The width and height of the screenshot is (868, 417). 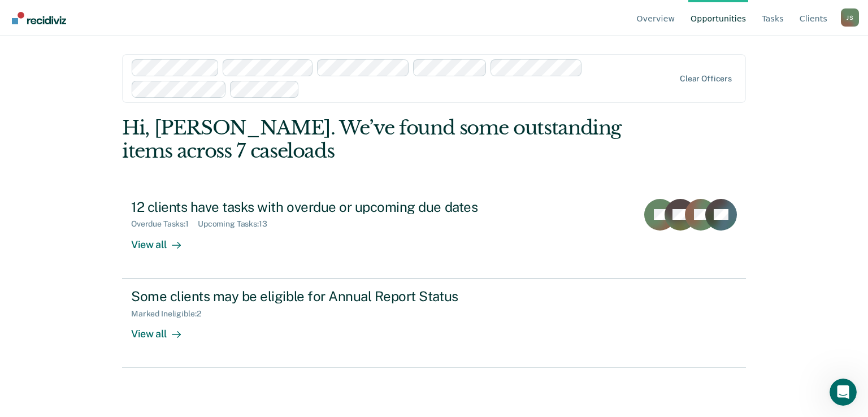 What do you see at coordinates (165, 224) in the screenshot?
I see `div: Overdue Tasks : 1` at bounding box center [165, 224].